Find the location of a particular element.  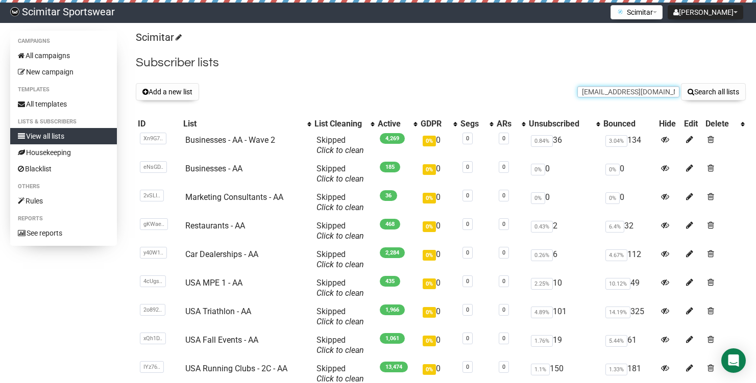

th: Unsubscribed: No sort applied, activate to apply an ascending sort is located at coordinates (564, 124).